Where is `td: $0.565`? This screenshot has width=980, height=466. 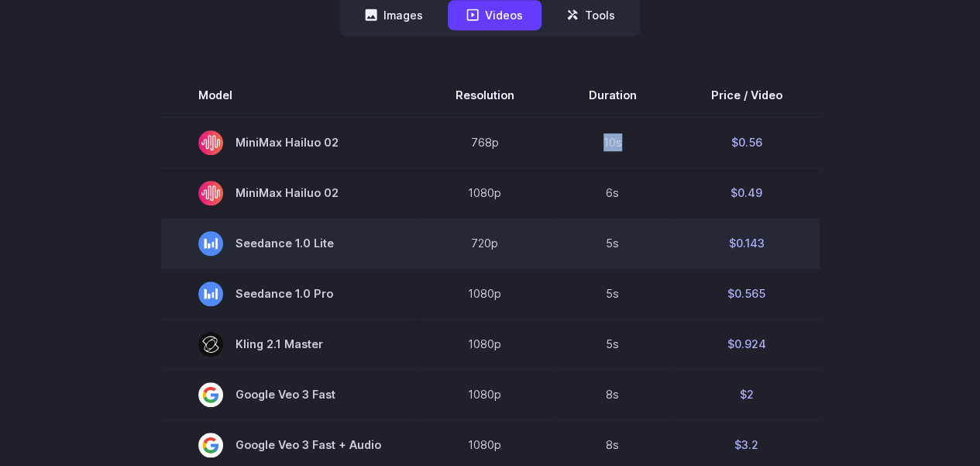
td: $0.565 is located at coordinates (747, 293).